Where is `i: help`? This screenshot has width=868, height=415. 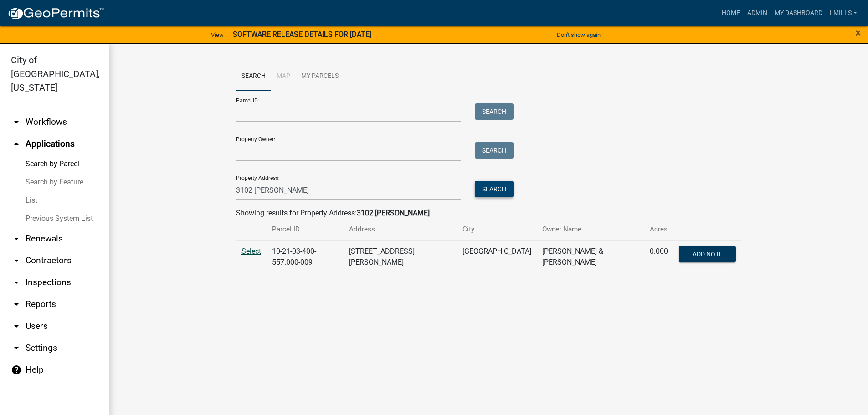 i: help is located at coordinates (16, 370).